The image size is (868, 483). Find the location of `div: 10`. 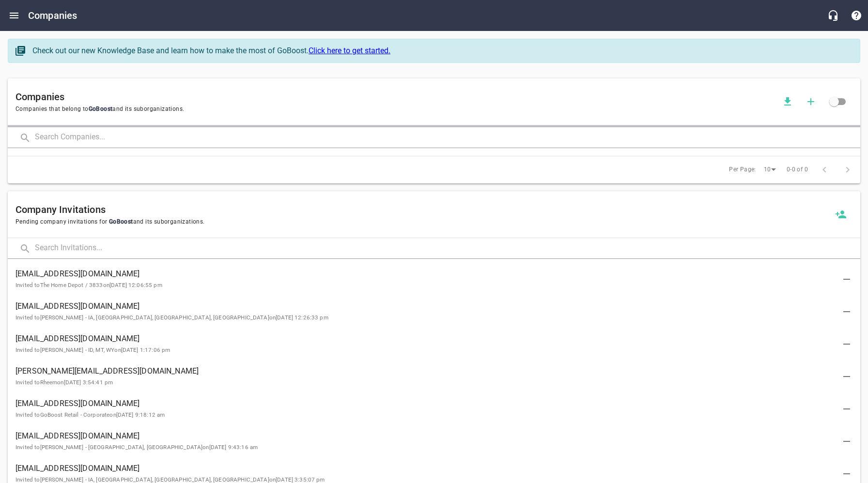

div: 10 is located at coordinates (770, 170).